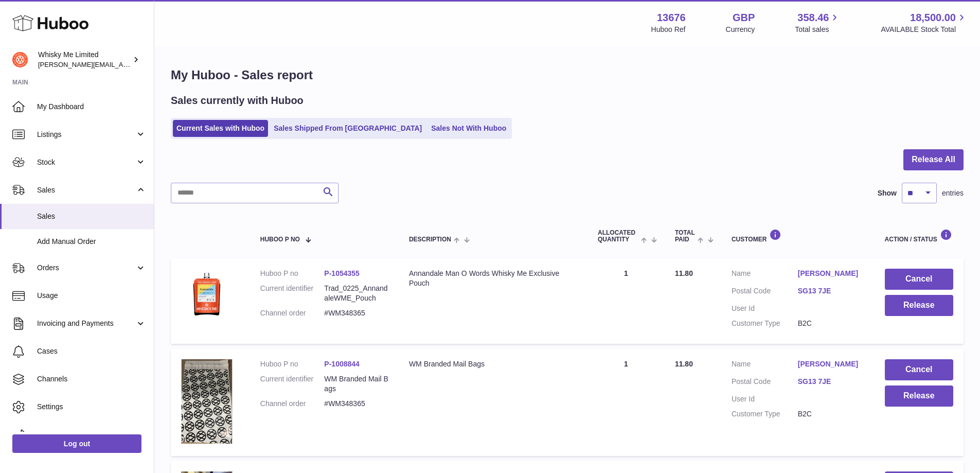 The width and height of the screenshot is (980, 473). I want to click on label: Show, so click(886, 193).